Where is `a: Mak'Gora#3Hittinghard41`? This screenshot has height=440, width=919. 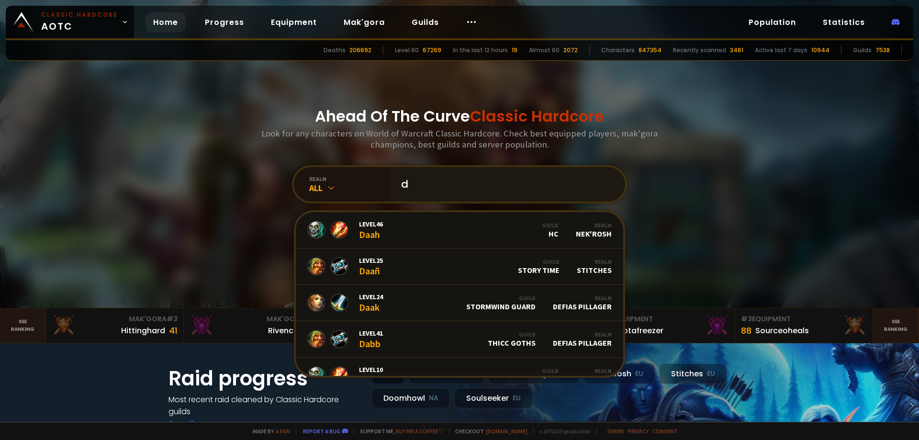 a: Mak'Gora#3Hittinghard41 is located at coordinates (115, 326).